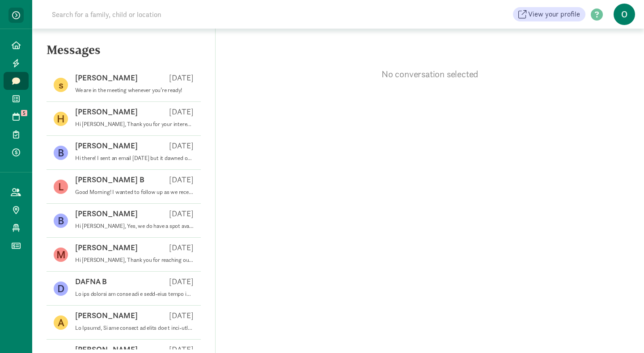 The height and width of the screenshot is (353, 644). I want to click on p: DAFNA B, so click(91, 282).